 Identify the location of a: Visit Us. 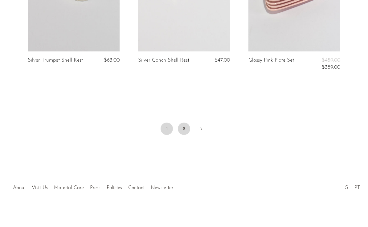
(40, 188).